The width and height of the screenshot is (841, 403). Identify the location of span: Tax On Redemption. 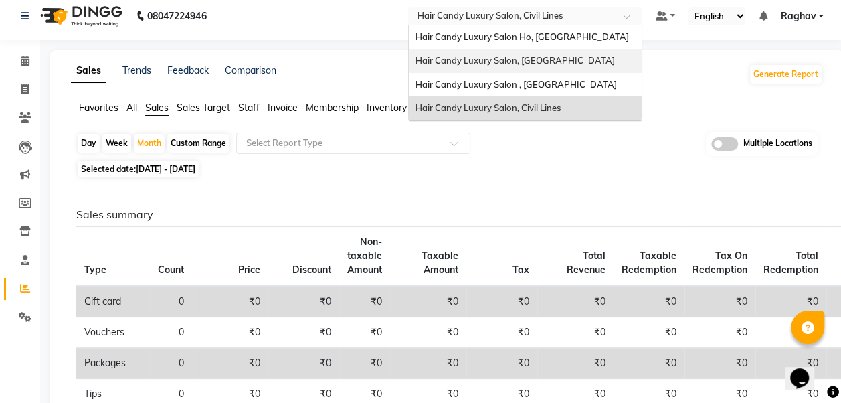
(720, 262).